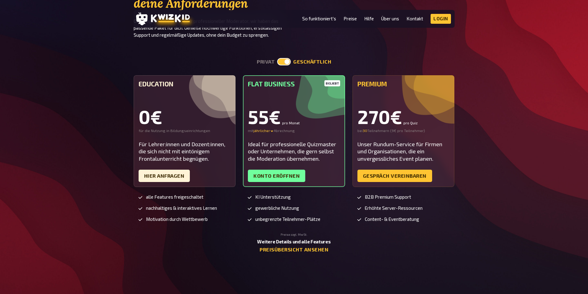 This screenshot has height=294, width=588. Describe the element at coordinates (403, 117) in the screenshot. I see `div: 270€` at that location.